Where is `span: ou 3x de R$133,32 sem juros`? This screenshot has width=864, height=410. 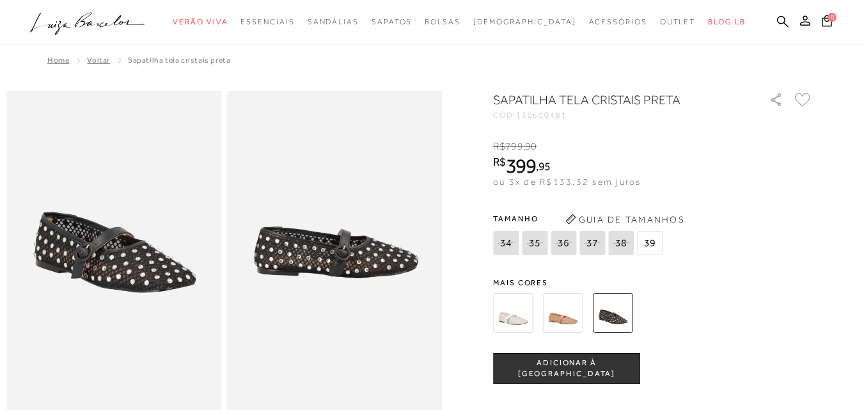 span: ou 3x de R$133,32 sem juros is located at coordinates (566, 182).